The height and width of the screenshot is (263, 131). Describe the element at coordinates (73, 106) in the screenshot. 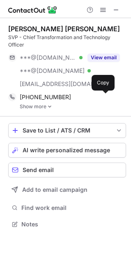

I see `a: Show more` at that location.